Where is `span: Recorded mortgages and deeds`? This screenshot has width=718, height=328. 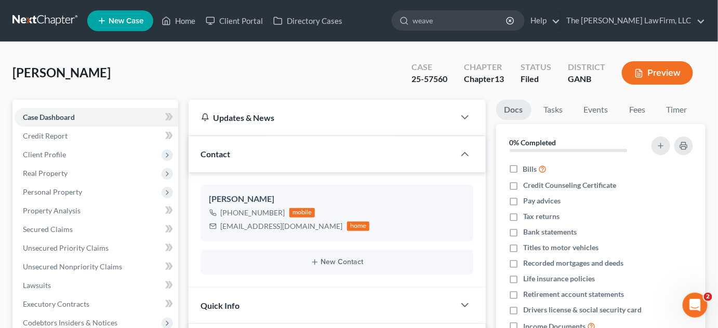
span: Recorded mortgages and deeds is located at coordinates (573, 263).